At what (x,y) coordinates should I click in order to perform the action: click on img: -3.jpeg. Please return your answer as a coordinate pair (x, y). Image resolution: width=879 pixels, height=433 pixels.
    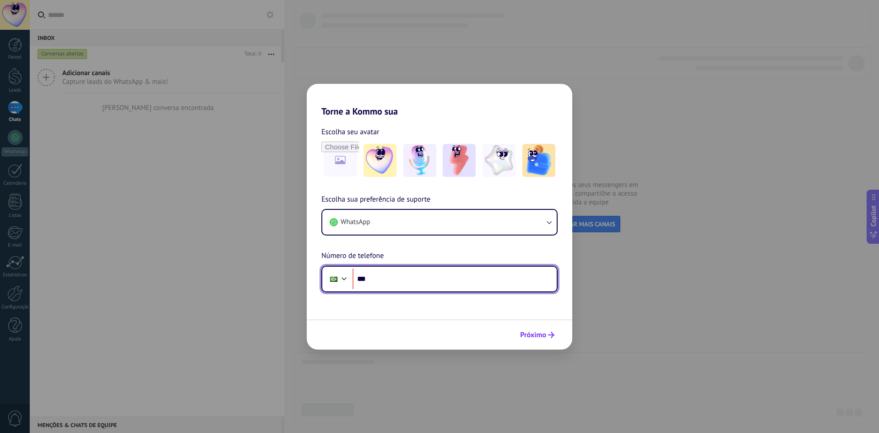
    Looking at the image, I should click on (459, 160).